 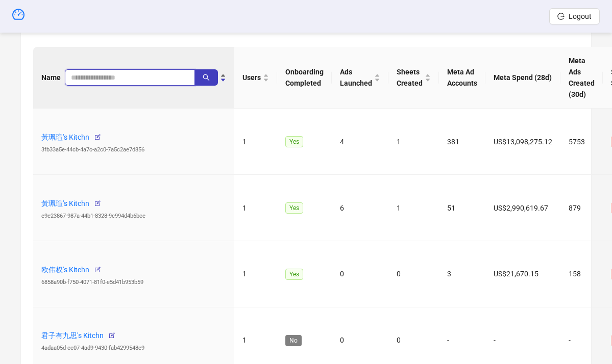 What do you see at coordinates (72, 336) in the screenshot?
I see `a: 君子有九思's Kitchn` at bounding box center [72, 336].